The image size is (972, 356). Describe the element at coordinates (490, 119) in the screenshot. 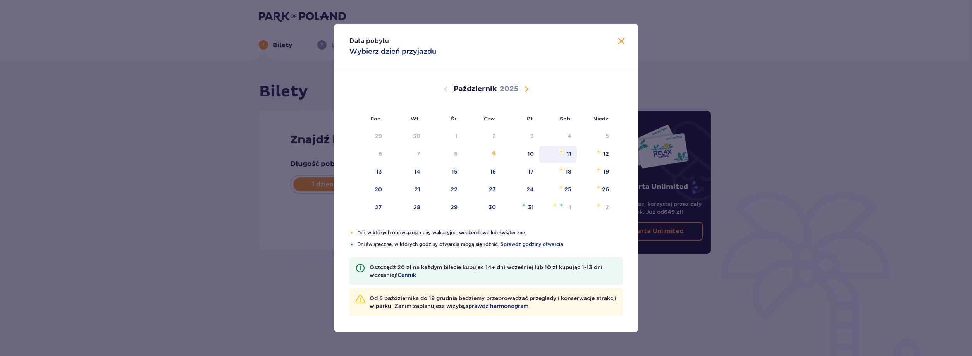

I see `small: Czw.` at that location.